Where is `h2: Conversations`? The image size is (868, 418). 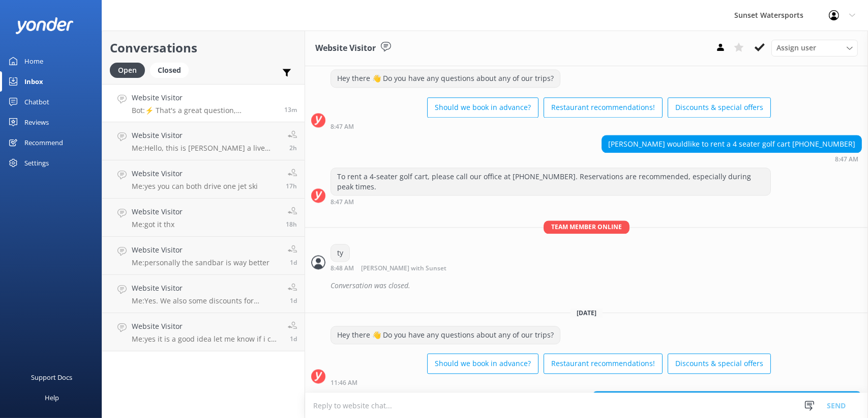 h2: Conversations is located at coordinates (204, 48).